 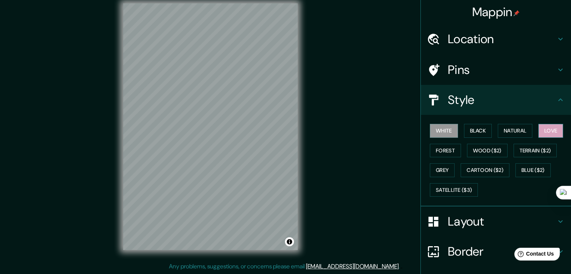 What do you see at coordinates (496, 252) in the screenshot?
I see `div: Border` at bounding box center [496, 252].